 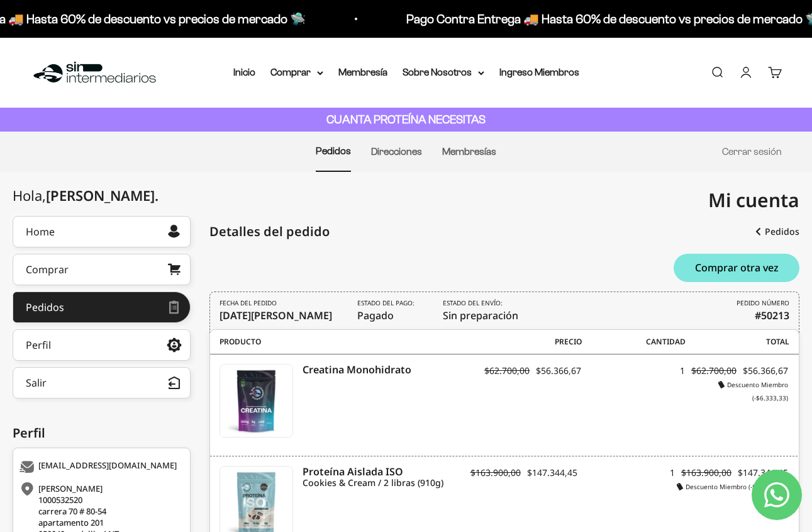 What do you see at coordinates (396, 151) in the screenshot?
I see `a: Direcciones` at bounding box center [396, 151].